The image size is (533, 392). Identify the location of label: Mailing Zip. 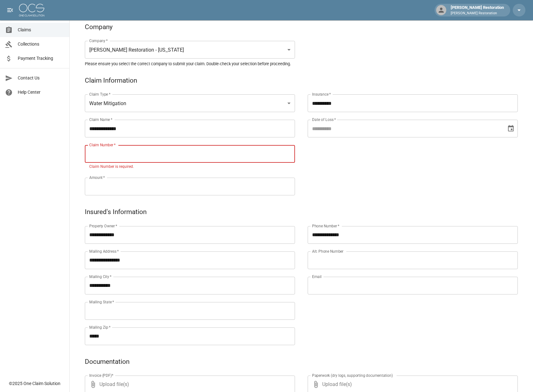
(100, 327).